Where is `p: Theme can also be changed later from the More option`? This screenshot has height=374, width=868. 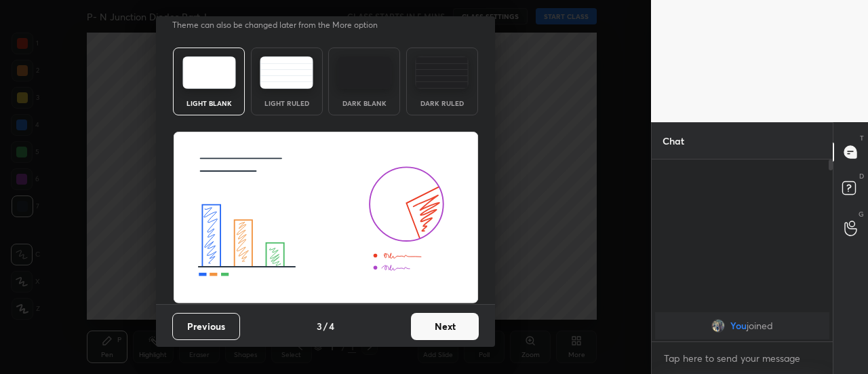 p: Theme can also be changed later from the More option is located at coordinates (282, 25).